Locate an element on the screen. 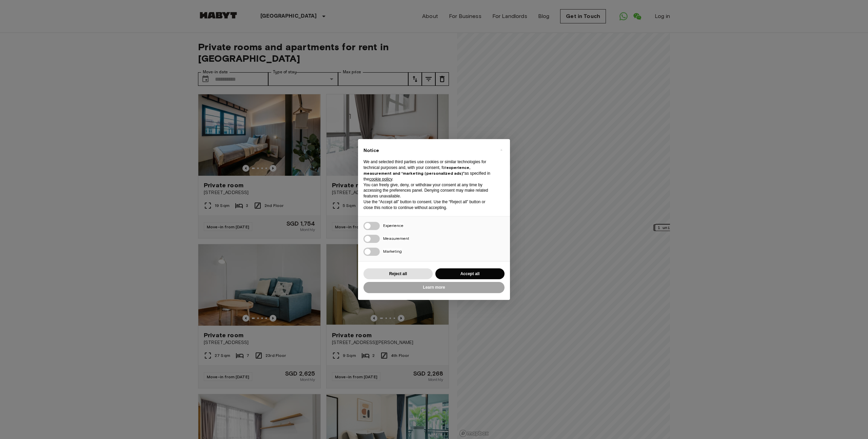 Image resolution: width=868 pixels, height=439 pixels. span: Measurement is located at coordinates (396, 238).